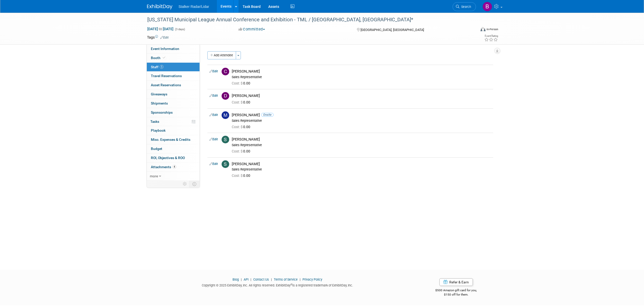 Image resolution: width=644 pixels, height=308 pixels. I want to click on span: Sponsorships, so click(162, 112).